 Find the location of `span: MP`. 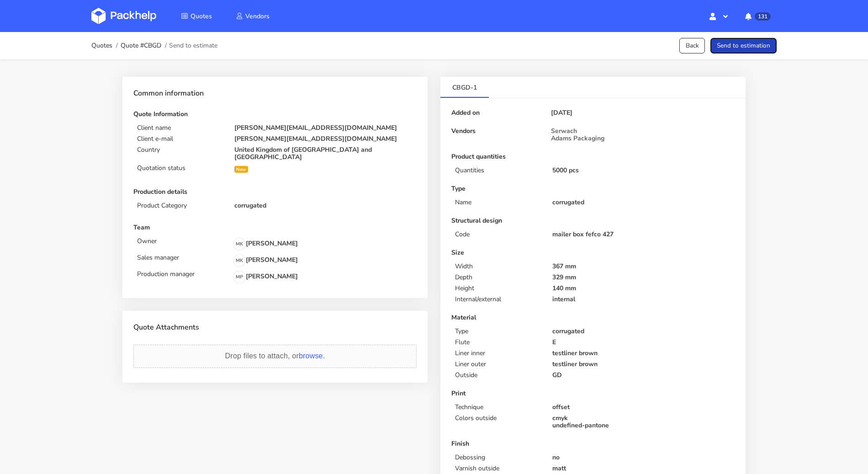

span: MP is located at coordinates (240, 276).